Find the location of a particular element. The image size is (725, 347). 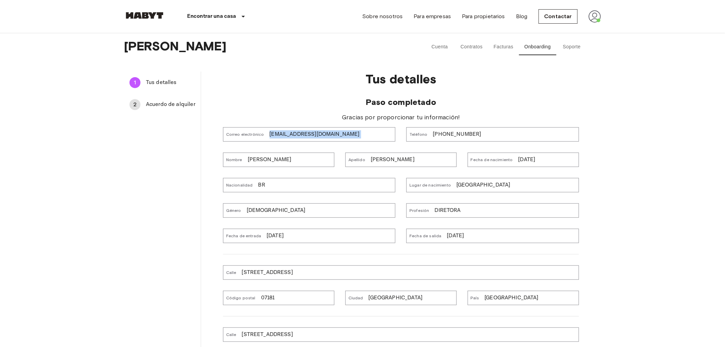

span: Nombre is located at coordinates (234, 160).